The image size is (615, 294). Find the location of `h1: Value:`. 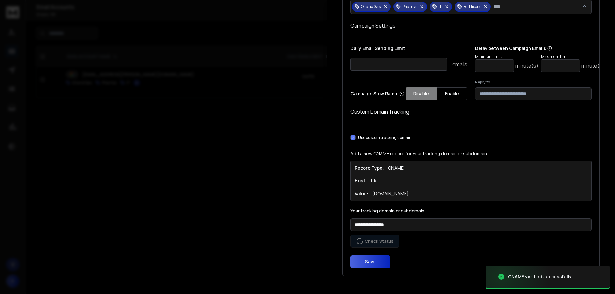

h1: Value: is located at coordinates (361, 194).